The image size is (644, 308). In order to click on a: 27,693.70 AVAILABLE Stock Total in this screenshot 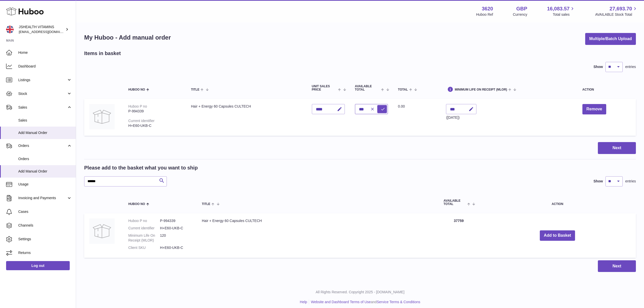, I will do `click(617, 11)`.